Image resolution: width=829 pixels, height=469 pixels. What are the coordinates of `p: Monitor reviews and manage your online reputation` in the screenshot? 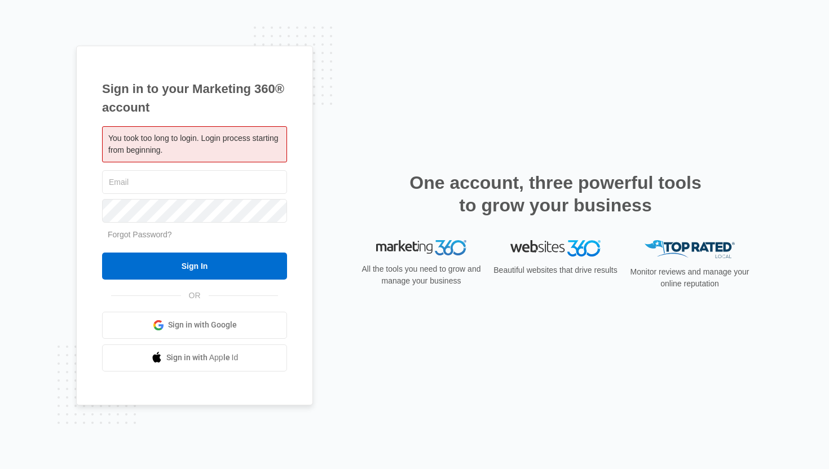 It's located at (690, 278).